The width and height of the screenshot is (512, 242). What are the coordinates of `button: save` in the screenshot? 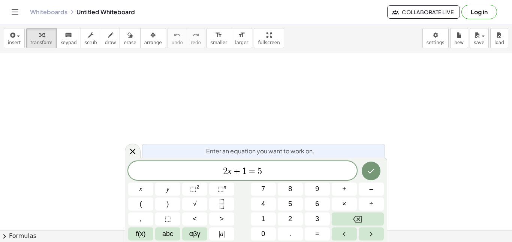 It's located at (479, 38).